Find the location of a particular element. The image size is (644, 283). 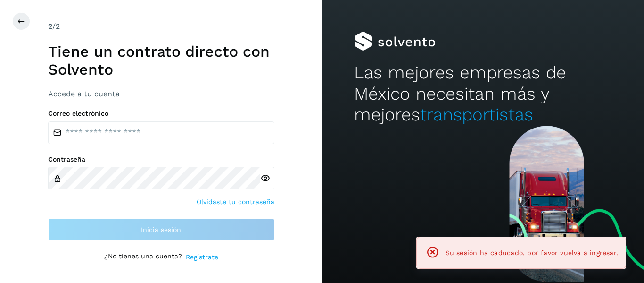

span: 2 is located at coordinates (50, 26).